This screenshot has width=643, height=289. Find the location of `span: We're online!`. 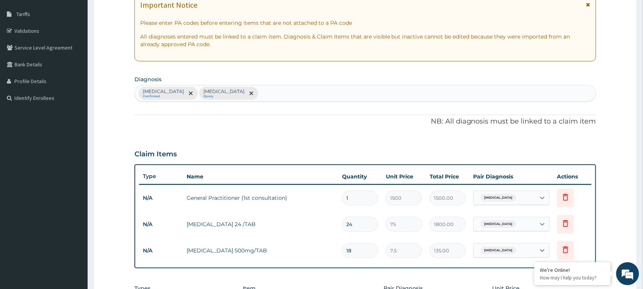

span: We're online! is located at coordinates (75, 134).